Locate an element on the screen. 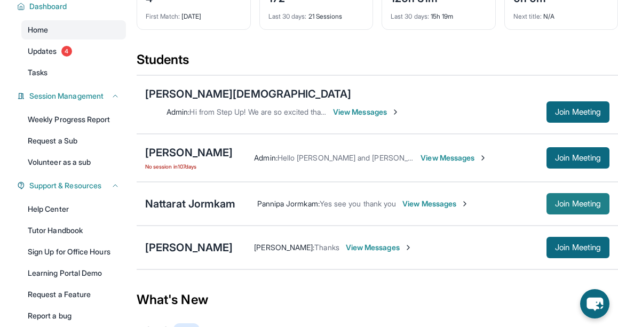  a: Request a Sub is located at coordinates (74, 141).